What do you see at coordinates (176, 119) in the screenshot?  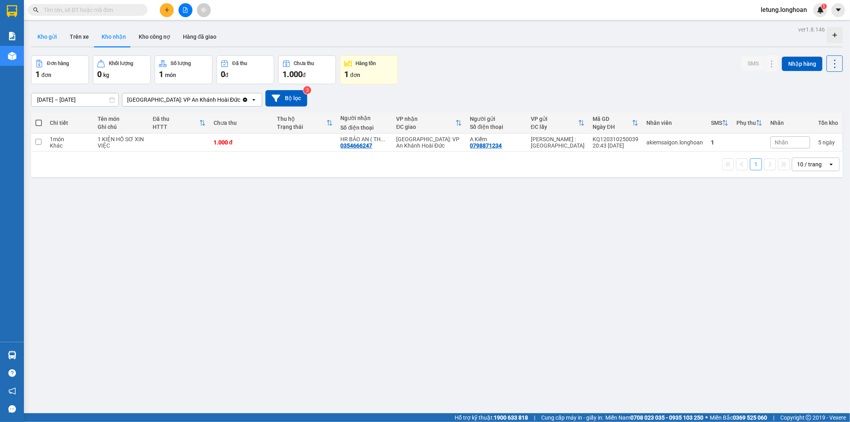 I see `div: Đã thu` at bounding box center [176, 119].